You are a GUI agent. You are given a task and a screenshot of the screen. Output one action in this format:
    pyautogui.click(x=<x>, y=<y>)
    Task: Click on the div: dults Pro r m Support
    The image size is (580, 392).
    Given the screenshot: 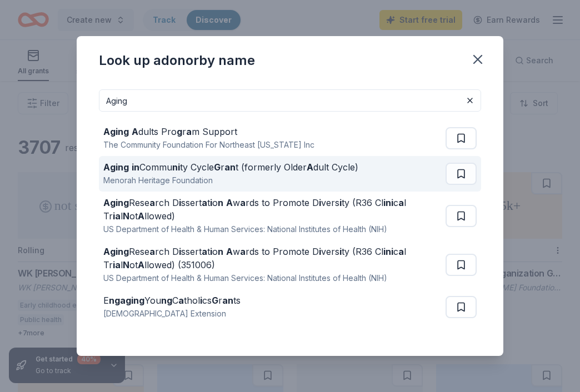 What is the action you would take?
    pyautogui.click(x=209, y=131)
    